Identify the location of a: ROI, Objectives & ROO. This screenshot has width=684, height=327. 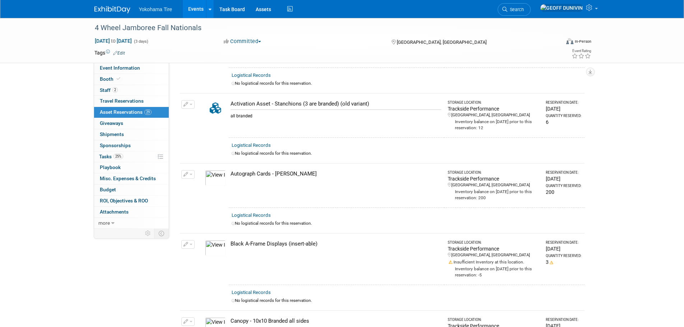
(131, 201).